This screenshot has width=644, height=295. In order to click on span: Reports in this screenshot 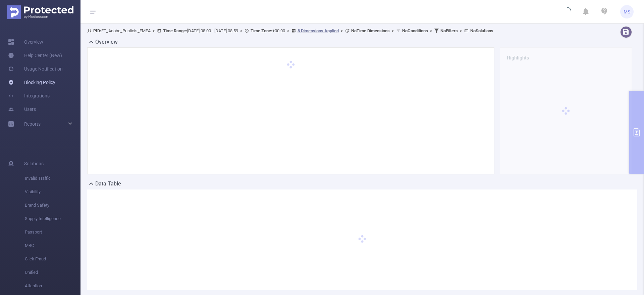, I will do `click(32, 124)`.